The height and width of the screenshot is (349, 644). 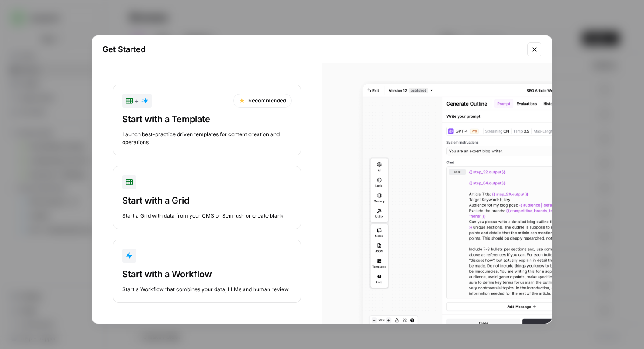 I want to click on h2: Get Started, so click(x=312, y=50).